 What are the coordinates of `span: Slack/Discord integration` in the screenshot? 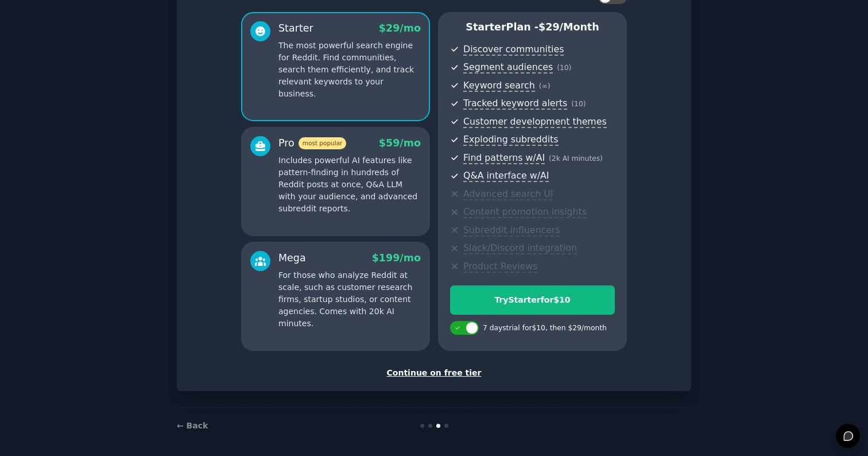 It's located at (520, 248).